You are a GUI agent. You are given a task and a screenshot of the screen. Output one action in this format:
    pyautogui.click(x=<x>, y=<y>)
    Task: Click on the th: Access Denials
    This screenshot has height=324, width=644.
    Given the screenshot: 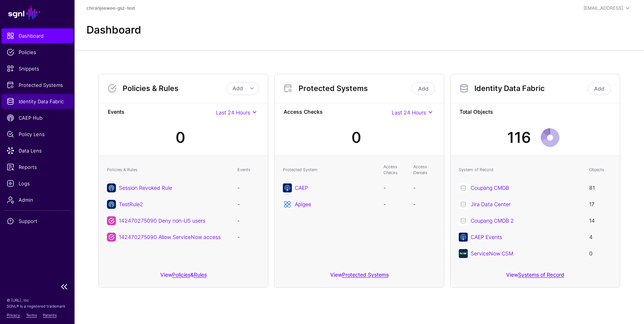 What is the action you would take?
    pyautogui.click(x=424, y=170)
    